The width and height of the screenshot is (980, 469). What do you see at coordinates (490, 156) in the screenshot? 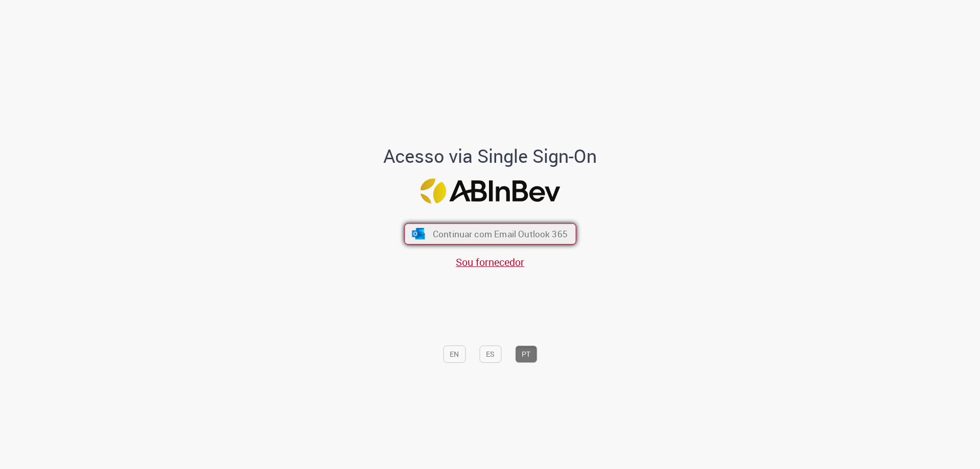
I see `h1: Acesso via Single Sign-On` at bounding box center [490, 156].